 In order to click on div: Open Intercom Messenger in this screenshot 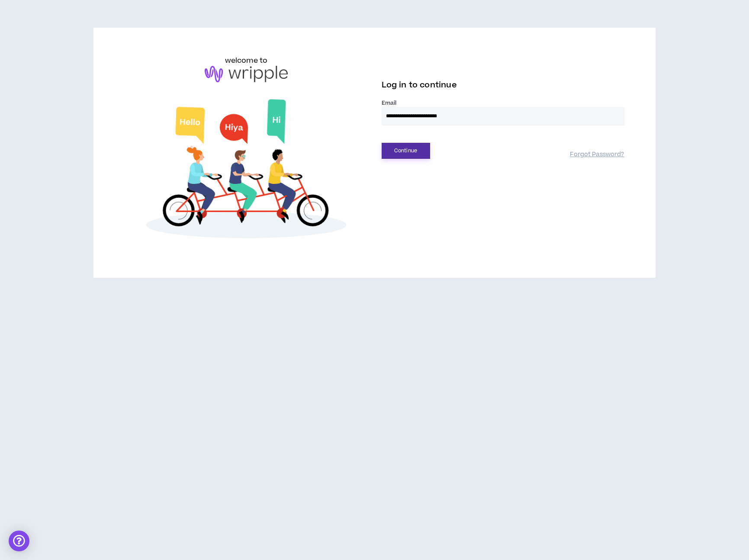, I will do `click(19, 541)`.